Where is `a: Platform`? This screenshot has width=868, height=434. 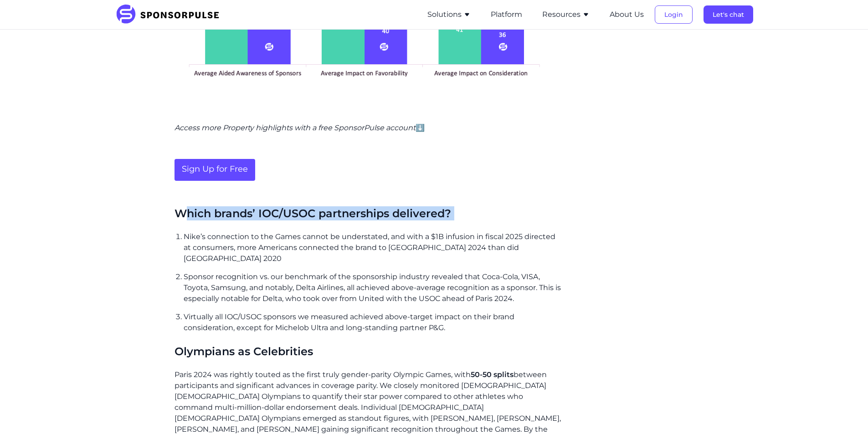 a: Platform is located at coordinates (506, 15).